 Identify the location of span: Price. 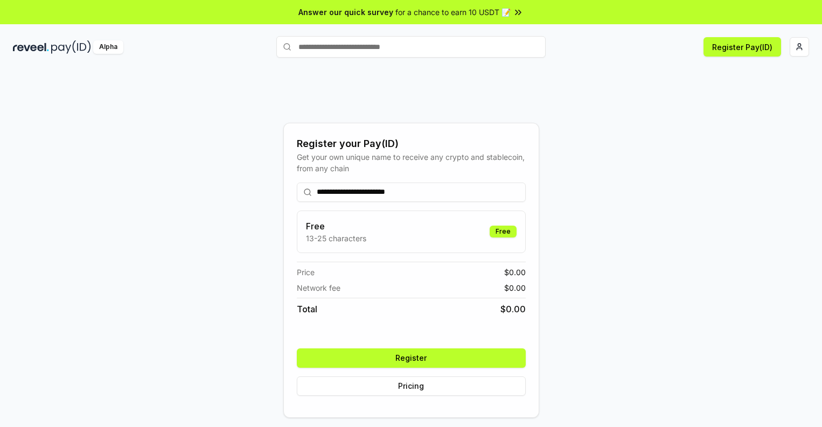
(305, 272).